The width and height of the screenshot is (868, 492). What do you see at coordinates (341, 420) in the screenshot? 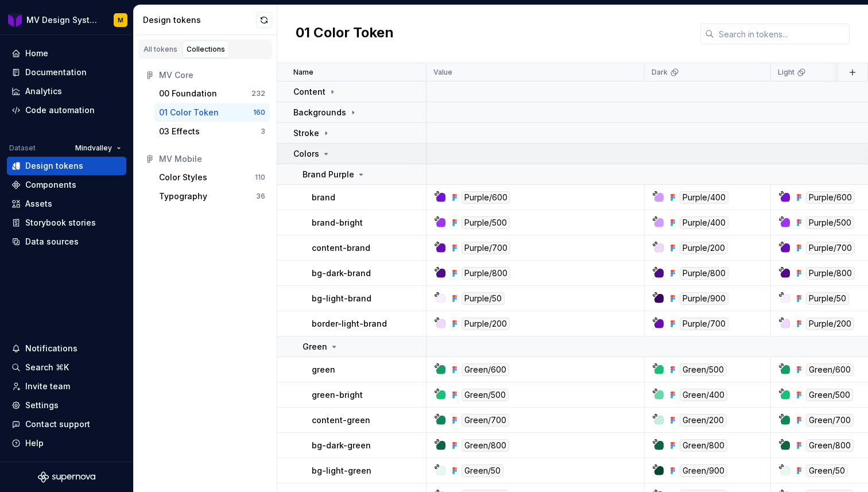
I see `p: content-green` at bounding box center [341, 420].